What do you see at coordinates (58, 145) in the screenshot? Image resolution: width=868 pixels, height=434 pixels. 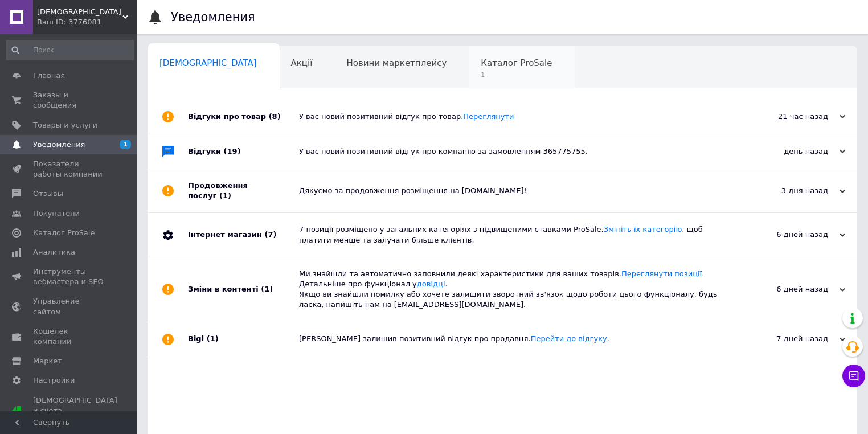 I see `span: Уведомления` at bounding box center [58, 145].